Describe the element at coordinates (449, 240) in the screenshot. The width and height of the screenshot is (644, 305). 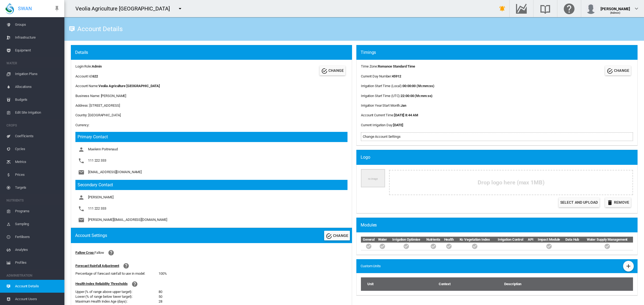
I see `th: Health` at that location.